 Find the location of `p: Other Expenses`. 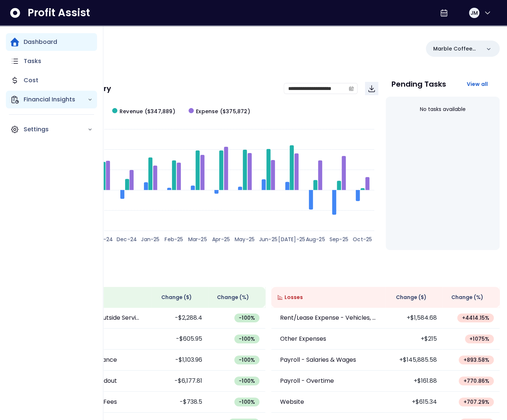

p: Other Expenses is located at coordinates (303, 339).